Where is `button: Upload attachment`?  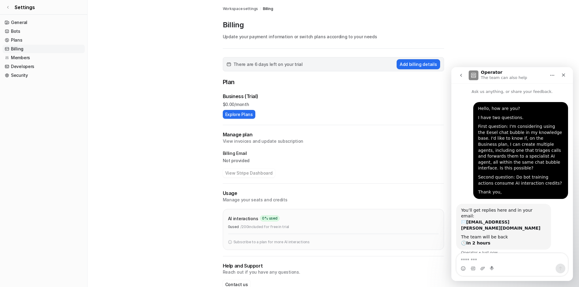 button: Upload attachment is located at coordinates (31, 202).